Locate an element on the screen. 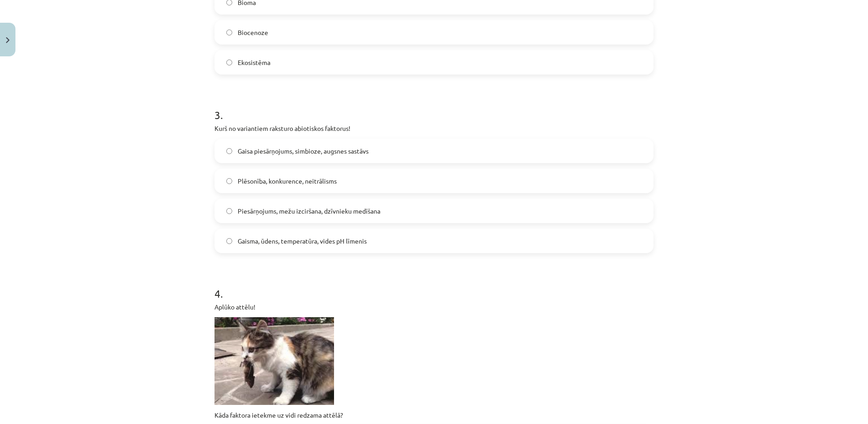  input: Gaisma, ūdens, temperatūra, vides pH līmenis is located at coordinates (229, 240).